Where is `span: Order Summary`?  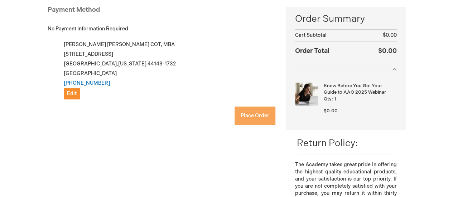 span: Order Summary is located at coordinates (346, 21).